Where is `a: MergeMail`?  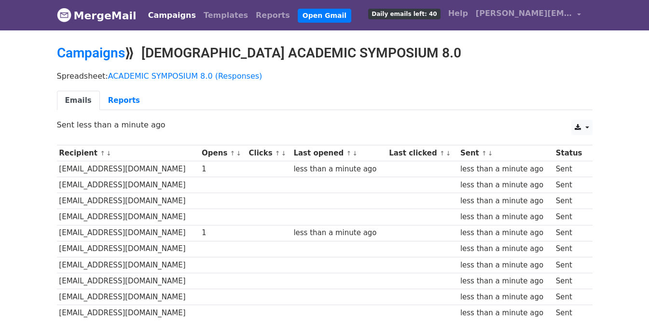
a: MergeMail is located at coordinates (97, 15).